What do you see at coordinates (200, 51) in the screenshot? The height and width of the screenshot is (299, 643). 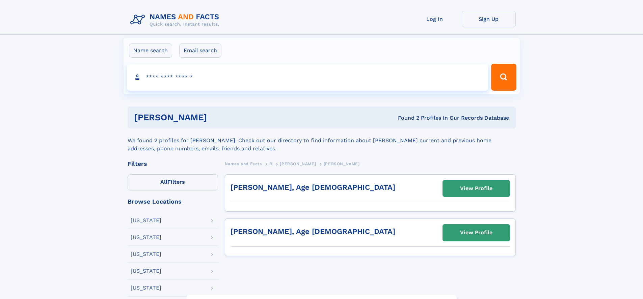 I see `label: Email search` at bounding box center [200, 51].